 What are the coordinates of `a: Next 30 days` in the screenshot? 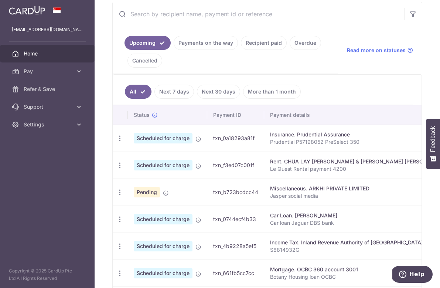 It's located at (218, 92).